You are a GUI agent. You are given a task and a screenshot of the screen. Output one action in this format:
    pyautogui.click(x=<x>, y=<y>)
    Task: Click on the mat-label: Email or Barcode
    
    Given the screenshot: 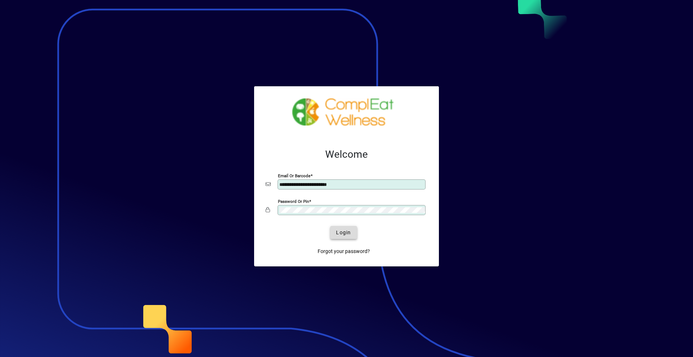 What is the action you would take?
    pyautogui.click(x=294, y=176)
    